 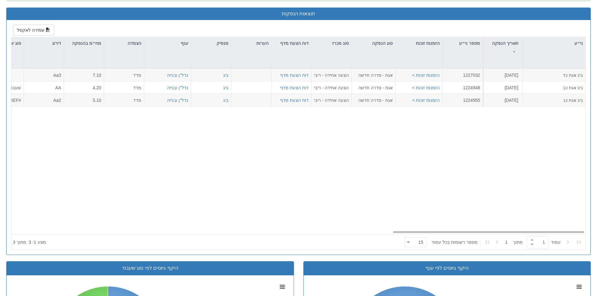 I want to click on div: Aa3, so click(x=44, y=75).